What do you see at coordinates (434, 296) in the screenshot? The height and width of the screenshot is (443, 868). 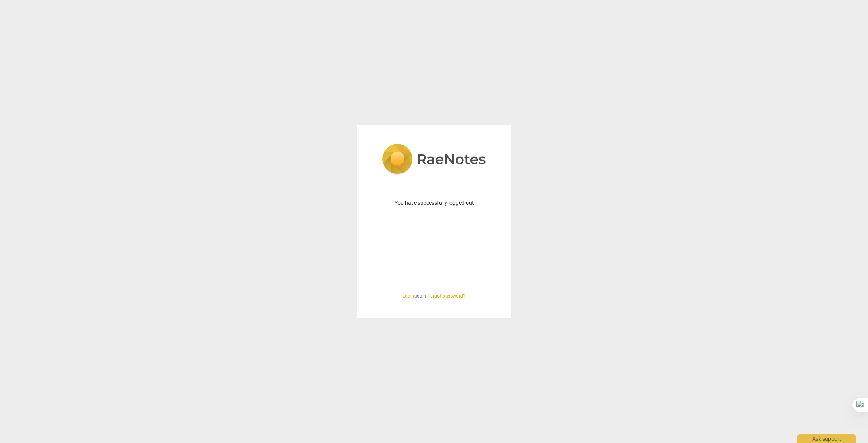 I see `span: again |` at bounding box center [434, 296].